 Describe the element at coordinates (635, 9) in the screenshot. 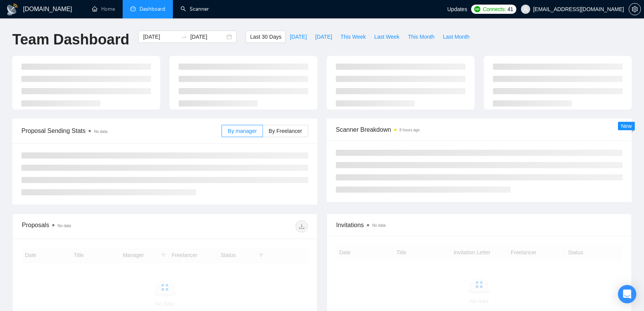

I see `span: setting` at that location.